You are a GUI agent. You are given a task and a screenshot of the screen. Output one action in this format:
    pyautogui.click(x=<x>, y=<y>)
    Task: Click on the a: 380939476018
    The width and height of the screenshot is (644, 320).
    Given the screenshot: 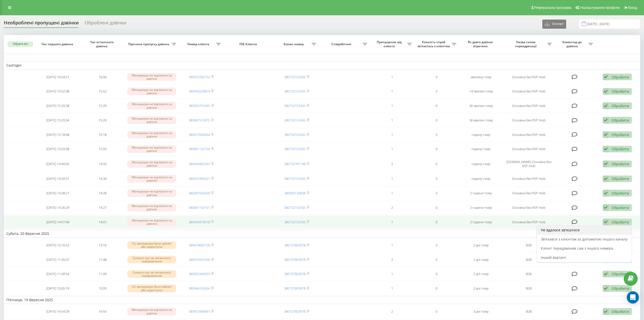 What is the action you would take?
    pyautogui.click(x=200, y=222)
    